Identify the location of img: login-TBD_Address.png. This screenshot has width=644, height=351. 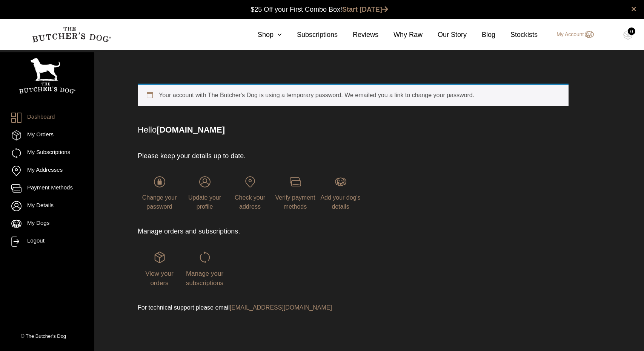
(250, 182).